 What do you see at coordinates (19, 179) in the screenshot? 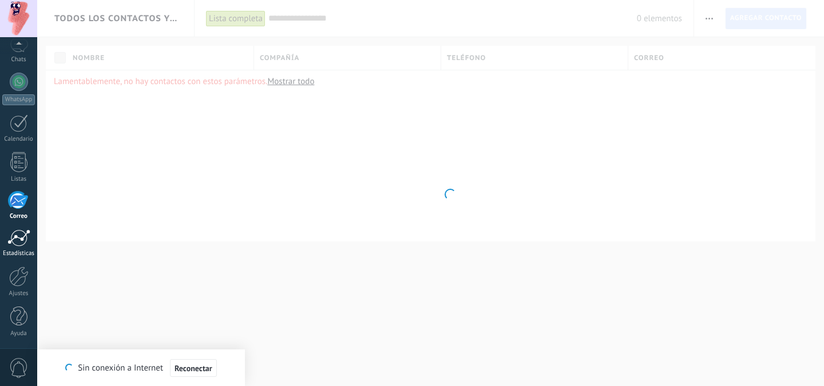
I see `div: Listas` at bounding box center [19, 179].